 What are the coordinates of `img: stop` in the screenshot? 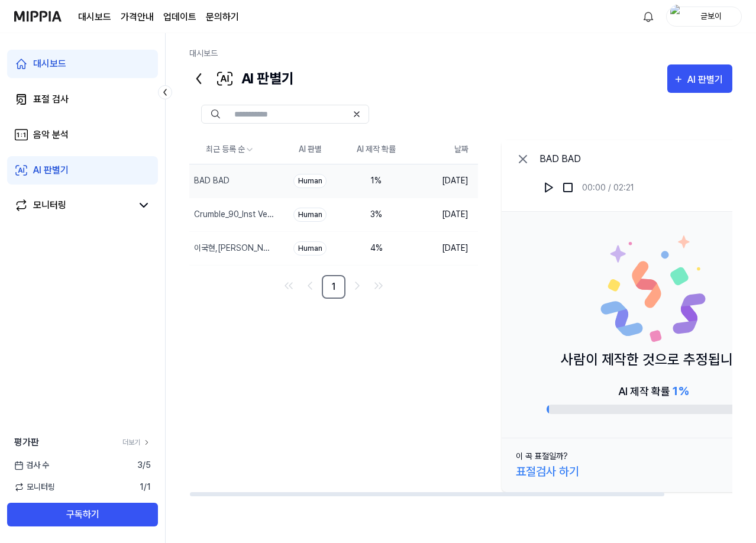 It's located at (568, 188).